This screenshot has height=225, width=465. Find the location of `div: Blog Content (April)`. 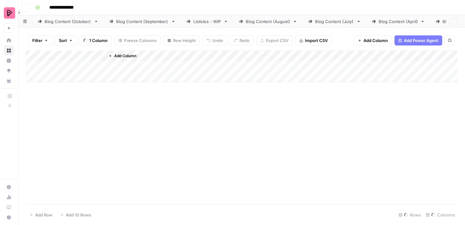

div: Blog Content (April) is located at coordinates (398, 22).